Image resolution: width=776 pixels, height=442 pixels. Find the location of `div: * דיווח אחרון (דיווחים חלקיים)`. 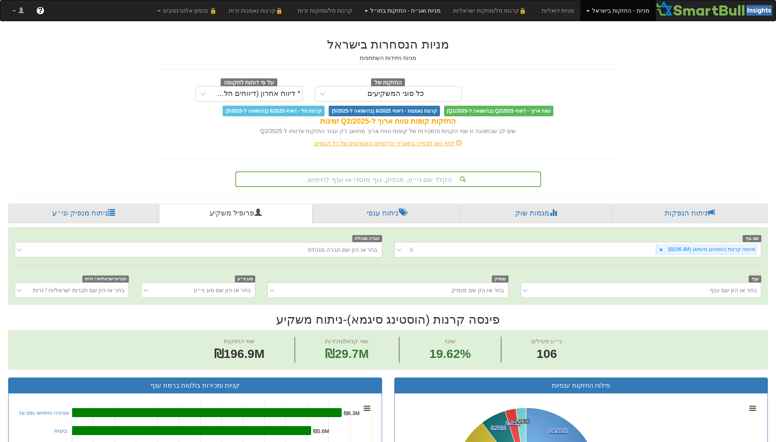

div: * דיווח אחרון (דיווחים חלקיים) is located at coordinates (257, 94).